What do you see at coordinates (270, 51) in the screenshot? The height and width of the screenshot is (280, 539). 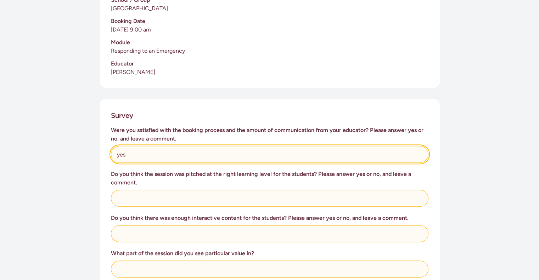 I see `p: Responding to an Emergency` at bounding box center [270, 51].